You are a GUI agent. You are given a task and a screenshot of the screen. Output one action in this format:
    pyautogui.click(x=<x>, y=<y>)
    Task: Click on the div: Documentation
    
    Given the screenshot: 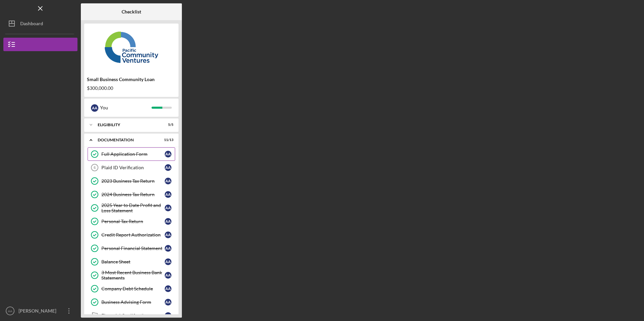 What is the action you would take?
    pyautogui.click(x=127, y=140)
    